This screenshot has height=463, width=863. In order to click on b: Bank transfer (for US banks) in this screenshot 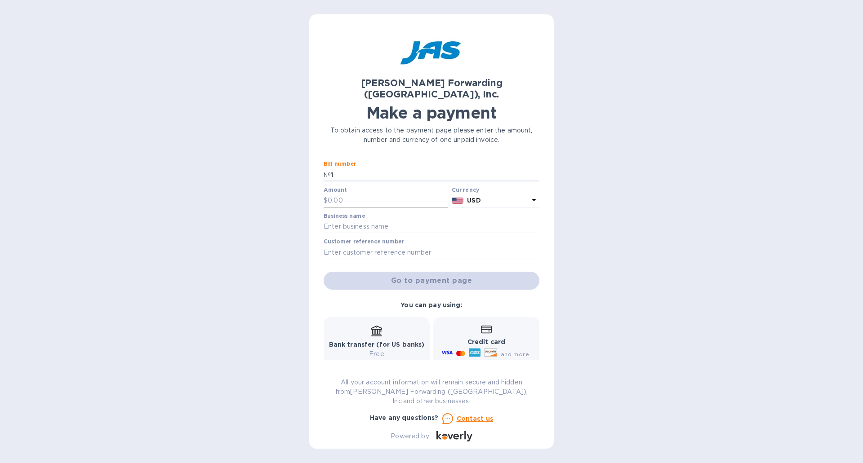, I will do `click(377, 345)`.